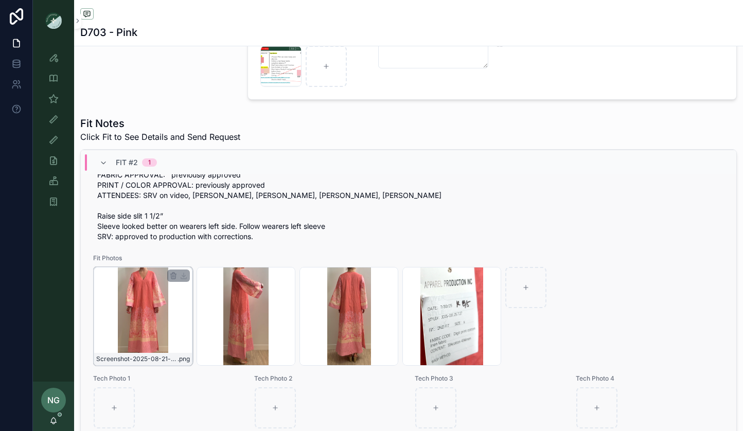 The width and height of the screenshot is (743, 431). I want to click on span: HPS ON BODY: 56” FABRIC CONTENT: FABRIC APPROVAL: previously approved PRINT / COLOR APPROVAL: pre..., so click(408, 195).